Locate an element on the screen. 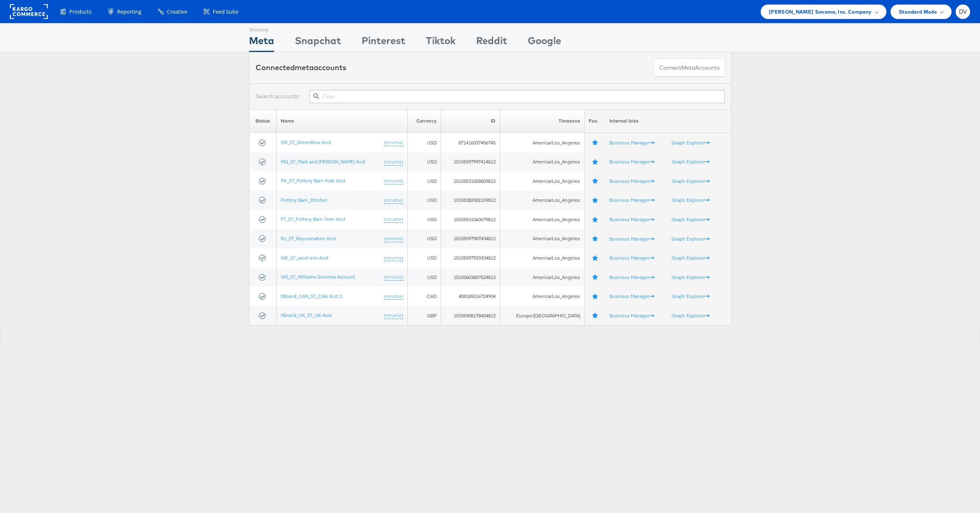  th: ID is located at coordinates (470, 121).